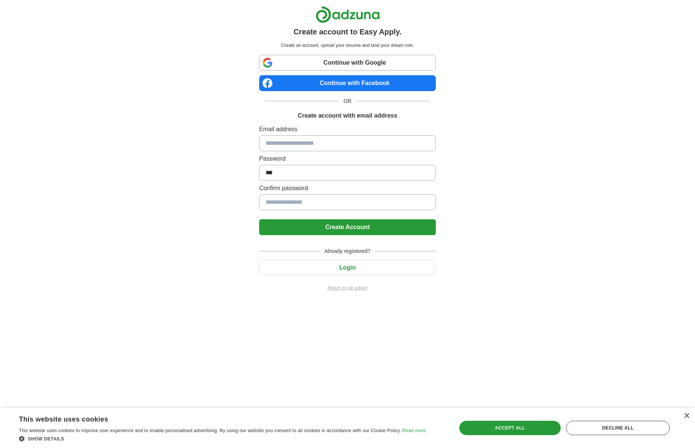 The image size is (695, 448). Describe the element at coordinates (347, 268) in the screenshot. I see `button: Login` at that location.